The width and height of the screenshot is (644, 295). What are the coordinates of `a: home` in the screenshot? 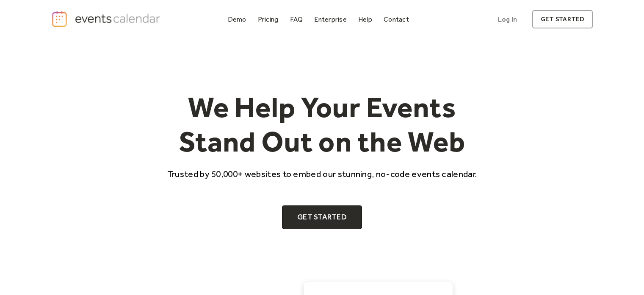 It's located at (107, 18).